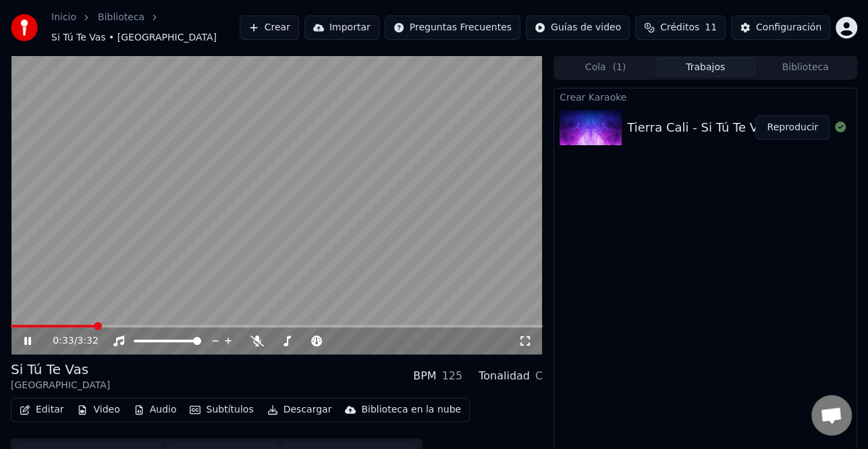 The width and height of the screenshot is (868, 449). Describe the element at coordinates (121, 18) in the screenshot. I see `a: Biblioteca` at that location.